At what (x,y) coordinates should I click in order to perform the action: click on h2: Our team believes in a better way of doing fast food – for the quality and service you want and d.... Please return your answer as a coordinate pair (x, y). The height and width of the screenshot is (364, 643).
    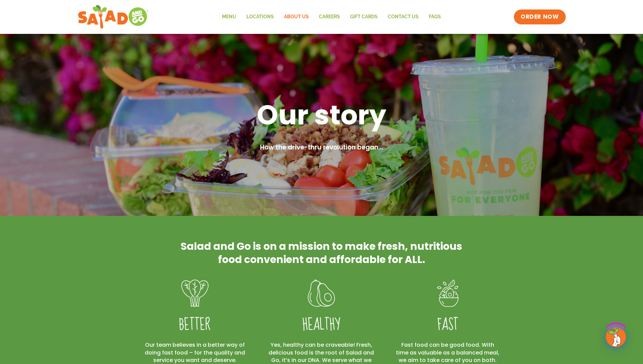
    Looking at the image, I should click on (195, 352).